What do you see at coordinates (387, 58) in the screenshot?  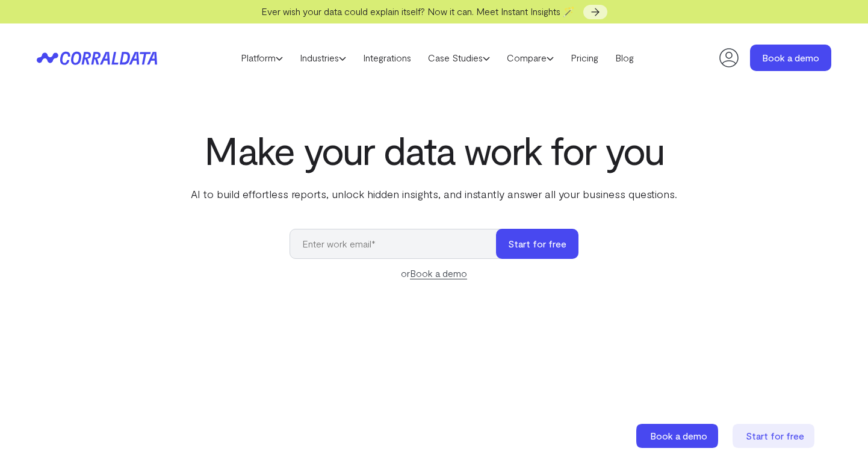 I see `a: Integrations` at bounding box center [387, 58].